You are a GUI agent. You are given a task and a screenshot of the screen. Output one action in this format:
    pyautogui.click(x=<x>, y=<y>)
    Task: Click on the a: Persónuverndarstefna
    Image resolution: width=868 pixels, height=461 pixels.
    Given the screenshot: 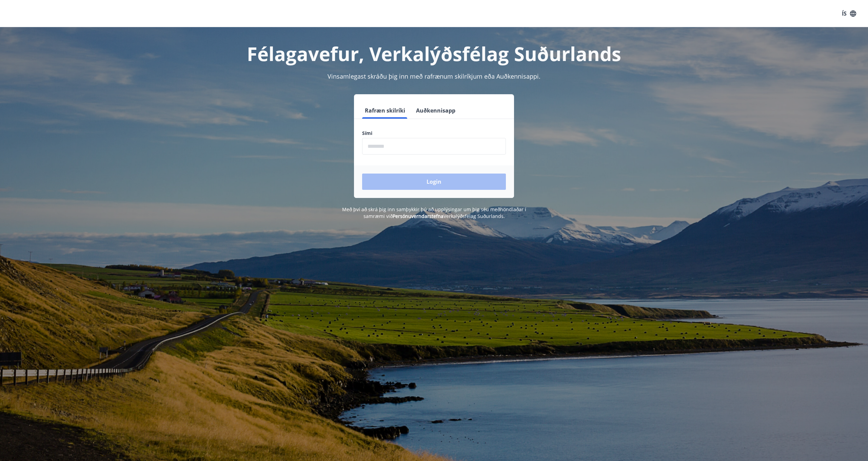 What is the action you would take?
    pyautogui.click(x=418, y=216)
    